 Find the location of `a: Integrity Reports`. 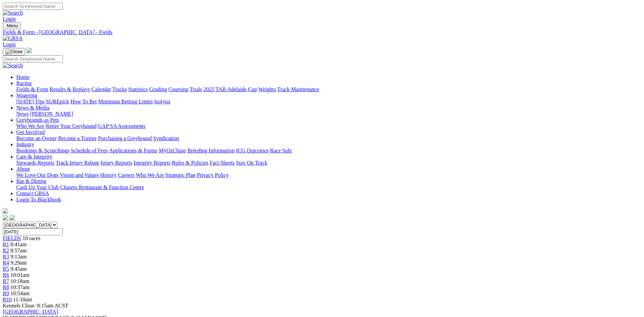

a: Integrity Reports is located at coordinates (152, 163).